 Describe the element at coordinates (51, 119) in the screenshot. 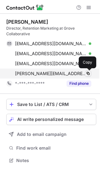

I see `button: AI write personalized message` at that location.